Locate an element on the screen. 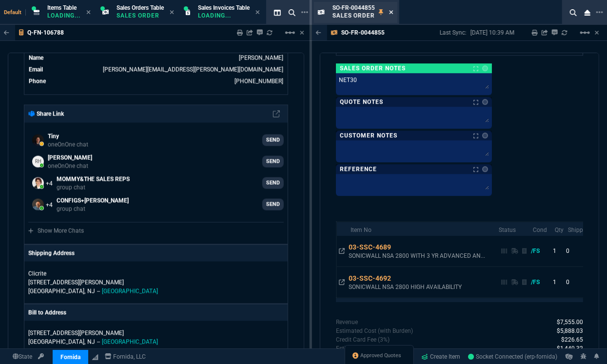 This screenshot has width=607, height=364. span: Name is located at coordinates (36, 58).